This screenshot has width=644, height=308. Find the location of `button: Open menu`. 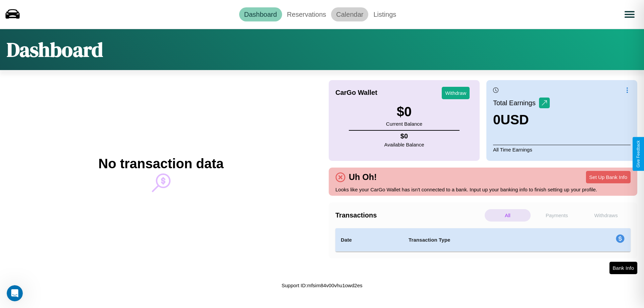

button: Open menu is located at coordinates (630, 14).